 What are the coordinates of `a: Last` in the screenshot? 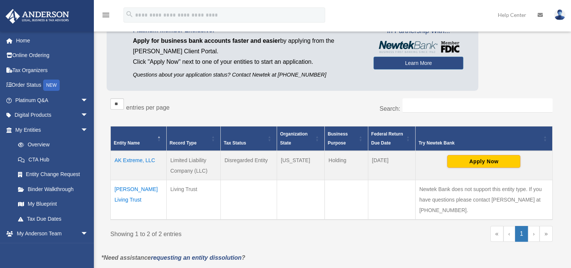 It's located at (546, 234).